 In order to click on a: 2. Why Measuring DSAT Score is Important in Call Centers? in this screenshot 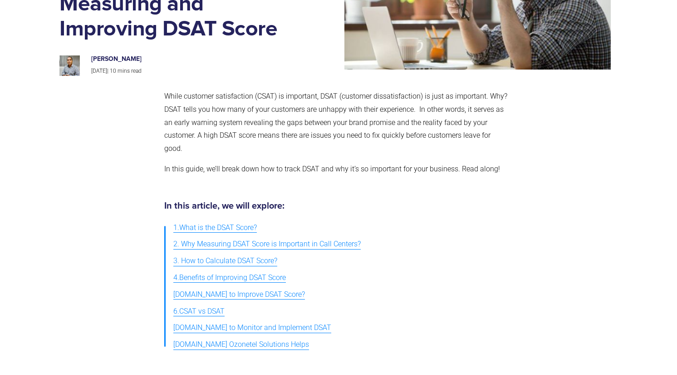, I will do `click(267, 244)`.